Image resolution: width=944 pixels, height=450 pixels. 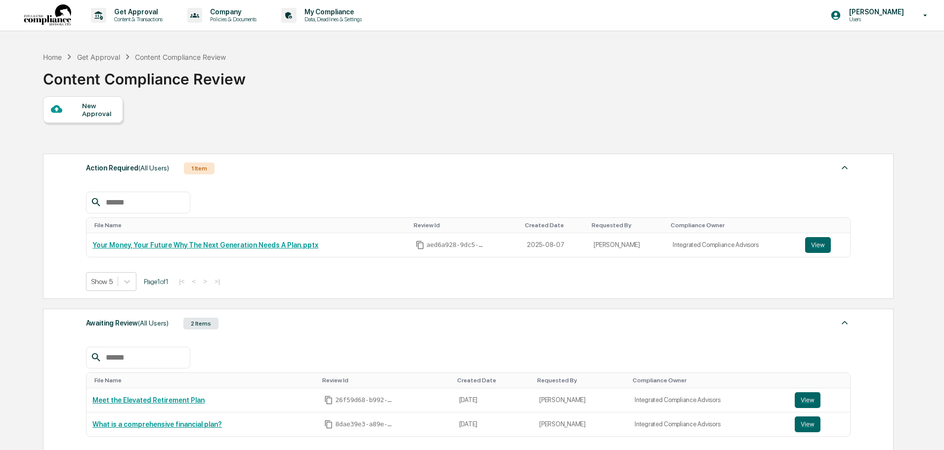 What do you see at coordinates (52, 57) in the screenshot?
I see `div: Home` at bounding box center [52, 57].